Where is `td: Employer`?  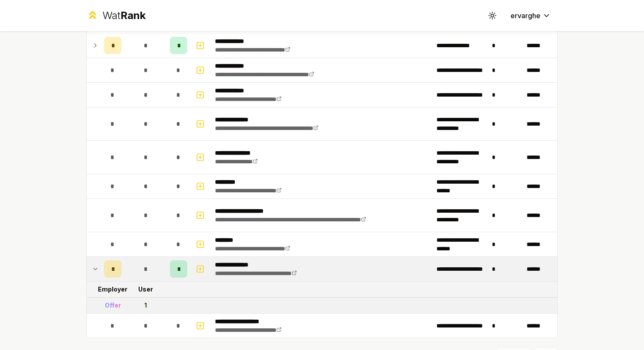
td: Employer is located at coordinates (113, 289).